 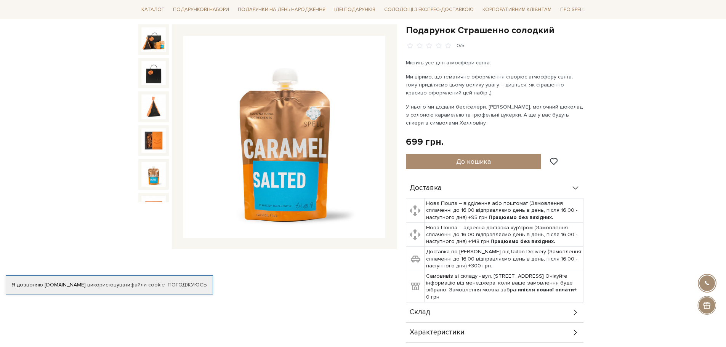 What do you see at coordinates (573, 10) in the screenshot?
I see `a: Про Spell` at bounding box center [573, 10].